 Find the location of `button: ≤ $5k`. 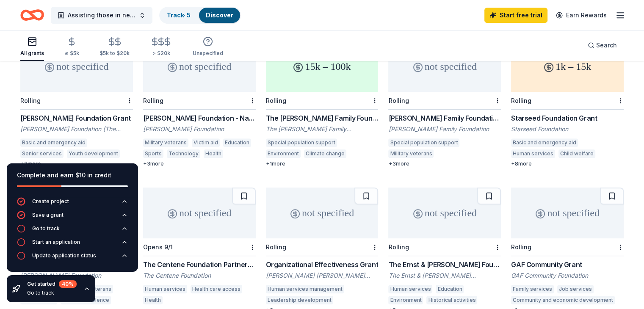

button: ≤ $5k is located at coordinates (71, 47).